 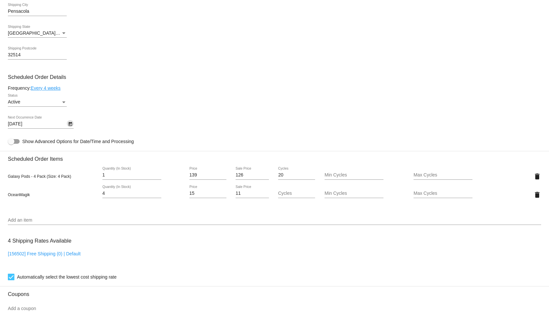 I want to click on mat-select: Status, so click(x=37, y=102).